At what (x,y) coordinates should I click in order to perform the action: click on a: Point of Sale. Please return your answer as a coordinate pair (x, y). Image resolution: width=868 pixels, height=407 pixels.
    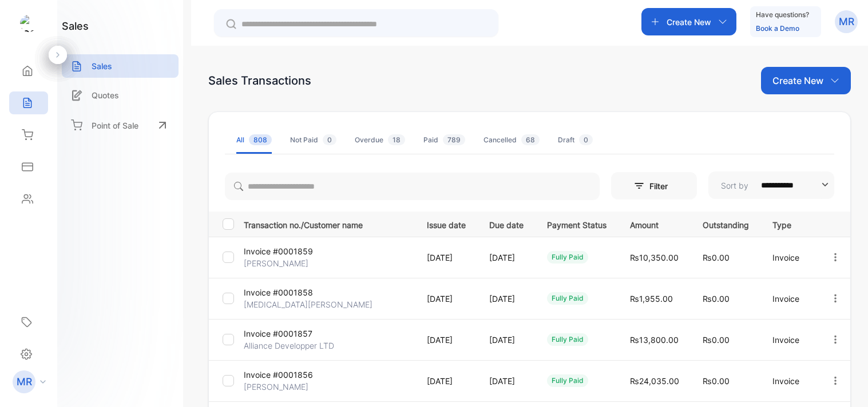
    Looking at the image, I should click on (120, 125).